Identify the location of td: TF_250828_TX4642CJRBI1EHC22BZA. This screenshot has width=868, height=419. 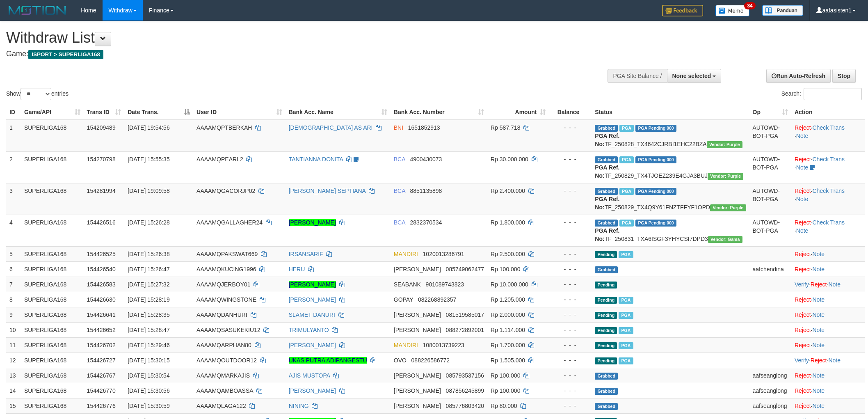
(671, 136).